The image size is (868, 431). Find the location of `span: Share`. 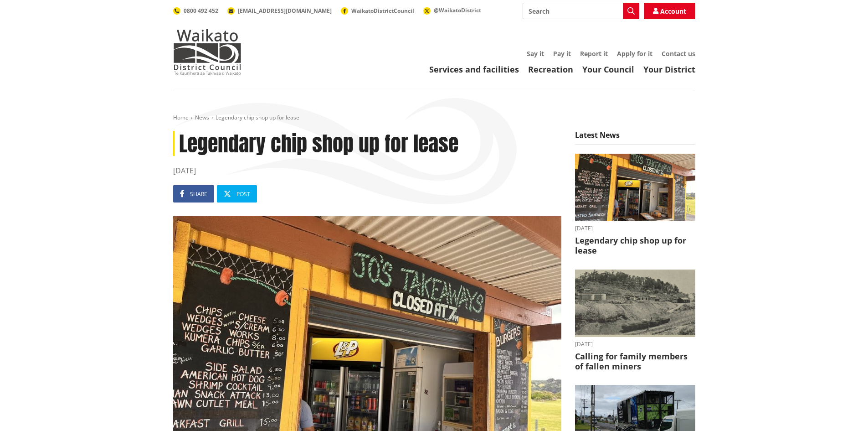

span: Share is located at coordinates (199, 194).